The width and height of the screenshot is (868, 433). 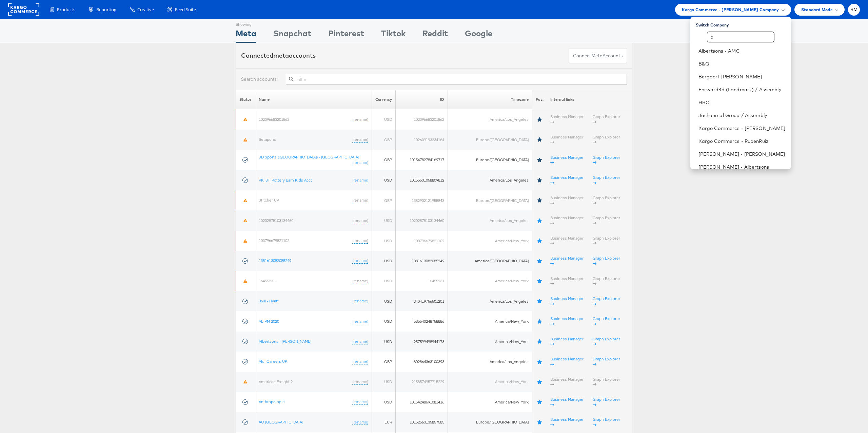 What do you see at coordinates (246, 35) in the screenshot?
I see `div: Meta` at bounding box center [246, 35].